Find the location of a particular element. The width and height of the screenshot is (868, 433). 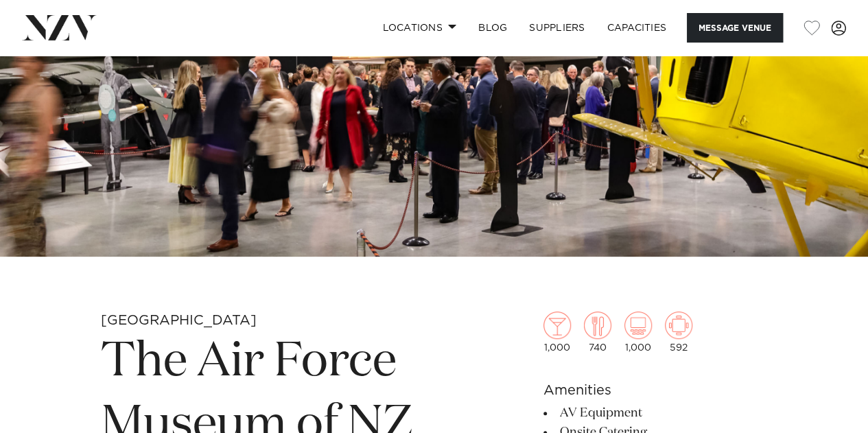

h6: Amenities is located at coordinates (655, 390).